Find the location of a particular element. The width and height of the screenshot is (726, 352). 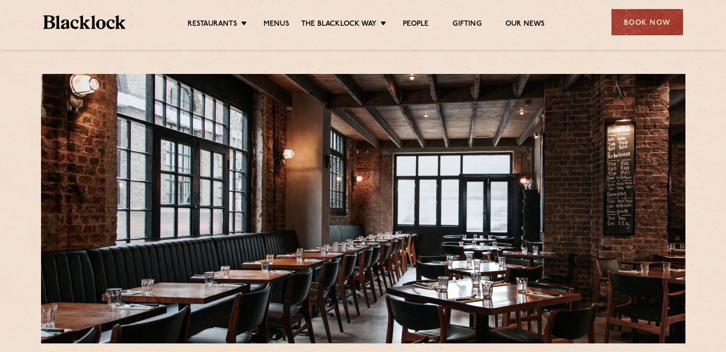

div: Book Now is located at coordinates (647, 22).